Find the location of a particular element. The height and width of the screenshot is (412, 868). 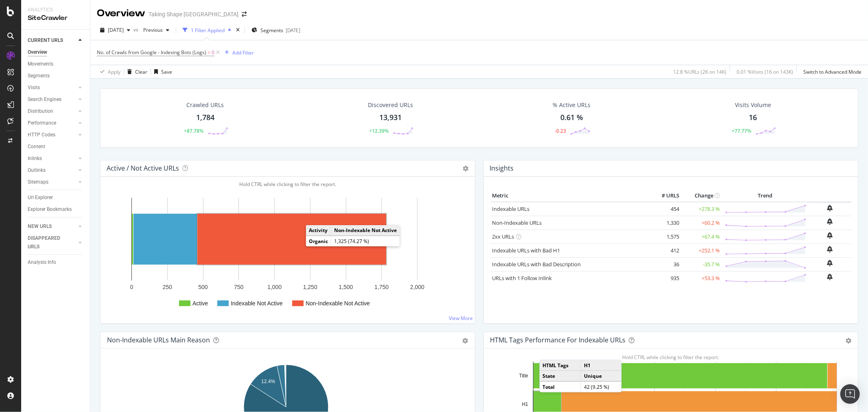

div: DISAPPEARED URLS is located at coordinates (48, 243).